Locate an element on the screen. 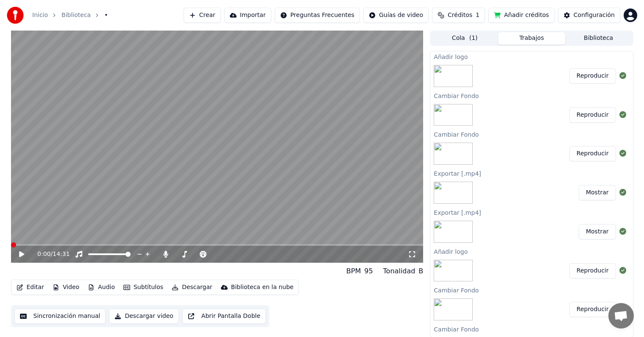 Image resolution: width=644 pixels, height=337 pixels. span: 1 is located at coordinates (477, 15).